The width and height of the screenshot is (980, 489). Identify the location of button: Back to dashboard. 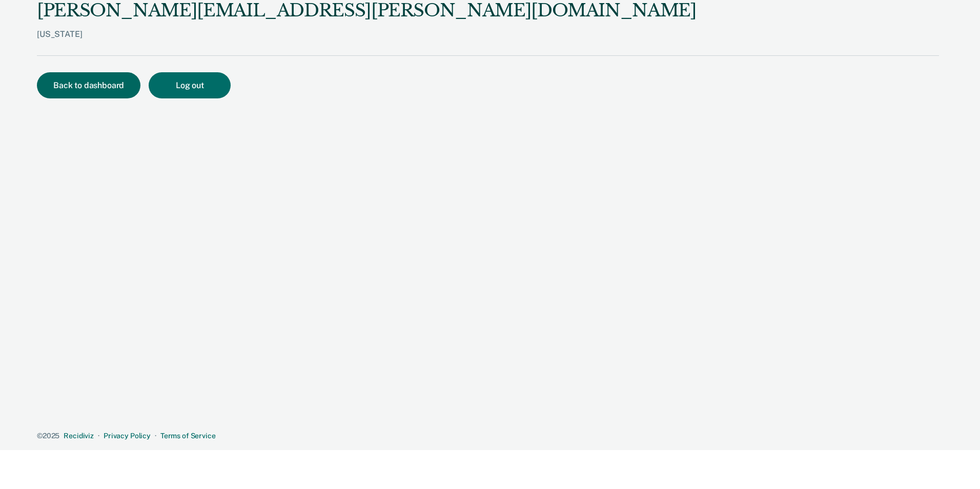
(89, 85).